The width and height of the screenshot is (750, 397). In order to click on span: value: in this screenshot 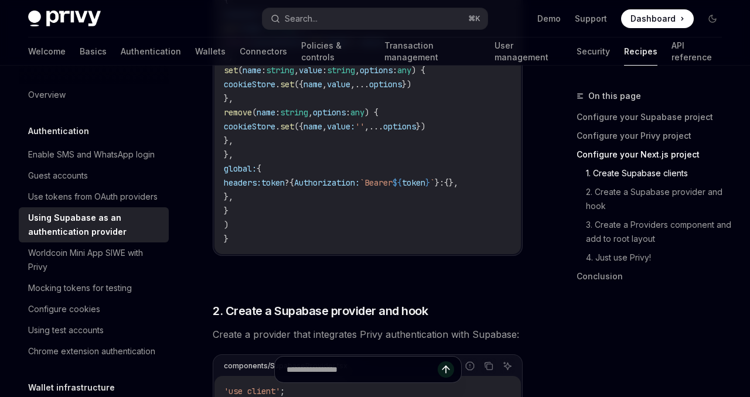, I will do `click(341, 126)`.